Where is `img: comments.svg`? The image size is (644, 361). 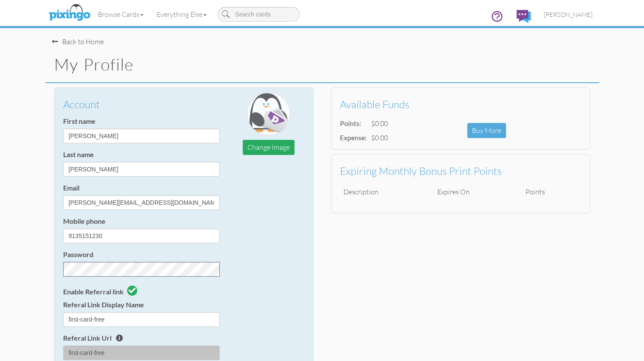 img: comments.svg is located at coordinates (523, 16).